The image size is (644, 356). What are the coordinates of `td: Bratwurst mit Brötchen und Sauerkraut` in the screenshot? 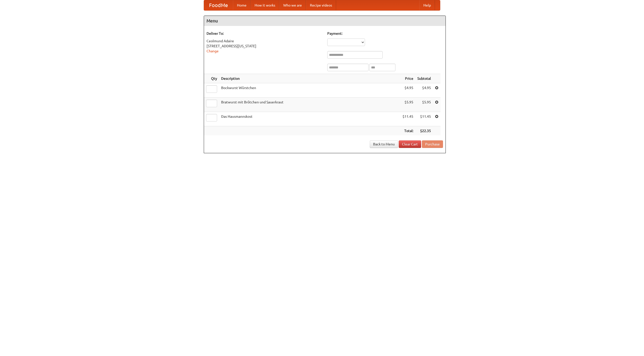 It's located at (310, 105).